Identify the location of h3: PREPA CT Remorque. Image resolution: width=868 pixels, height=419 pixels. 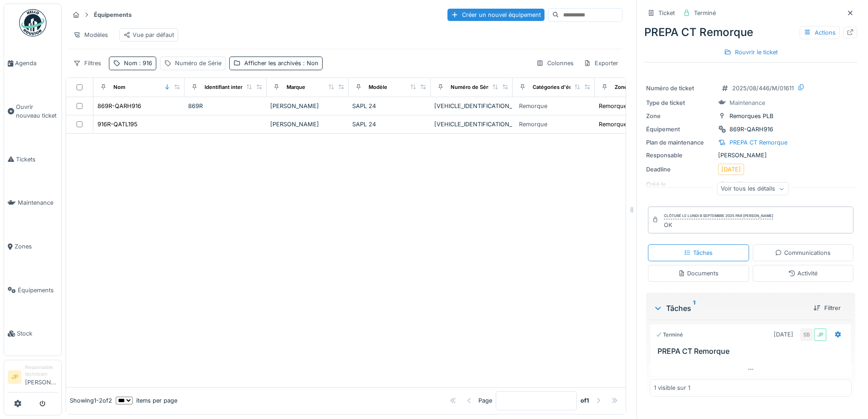
(752, 351).